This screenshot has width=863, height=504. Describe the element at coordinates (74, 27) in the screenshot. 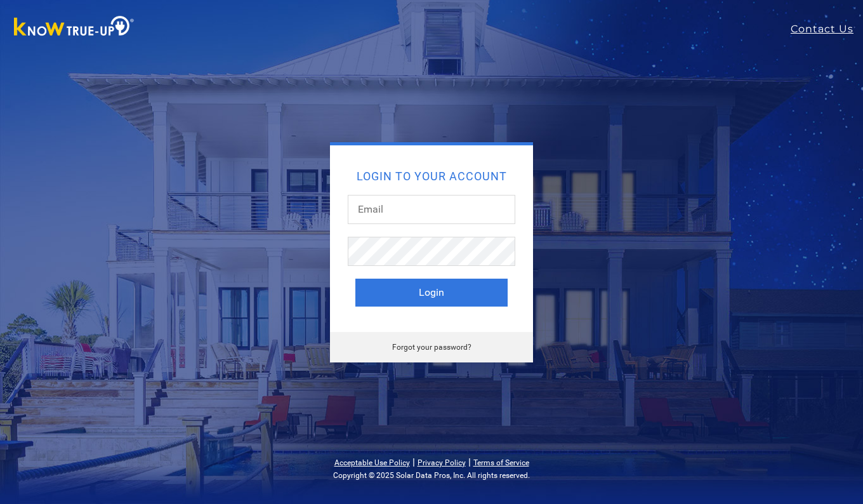

I see `img: Know True-Up` at that location.